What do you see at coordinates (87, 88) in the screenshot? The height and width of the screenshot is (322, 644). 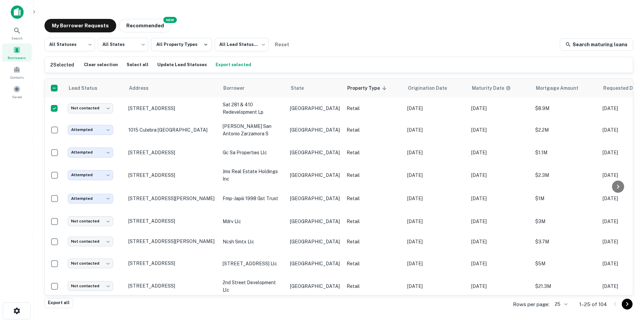 I see `span: Lead Status` at bounding box center [87, 88].